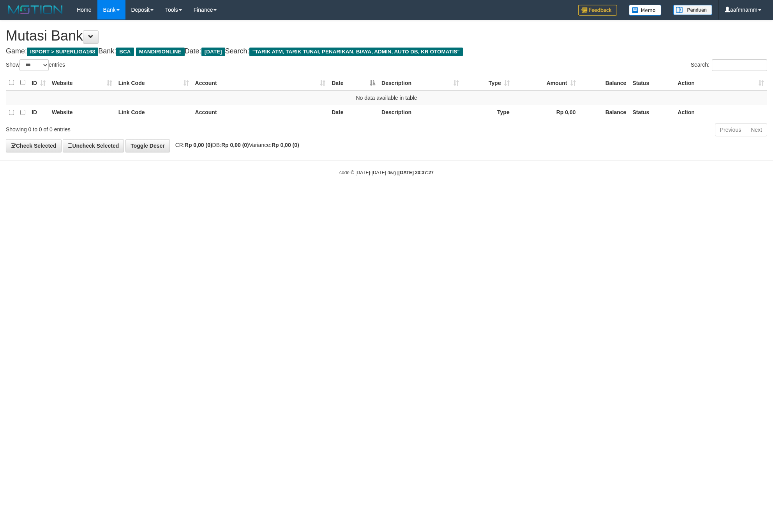  I want to click on th: ID, so click(38, 112).